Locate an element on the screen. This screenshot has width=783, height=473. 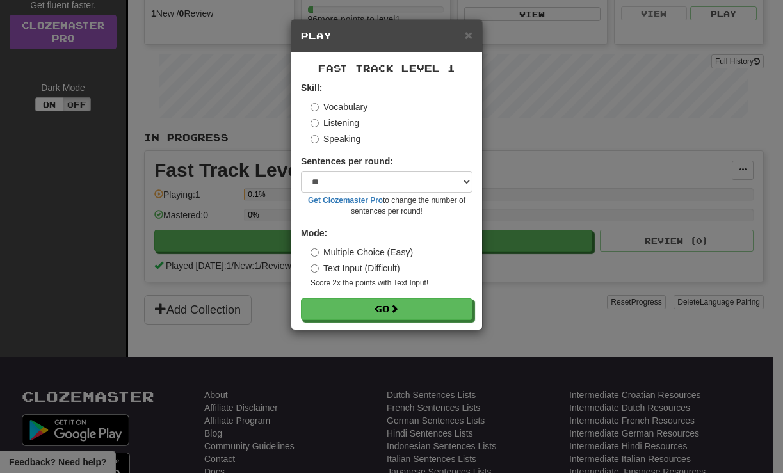
label: Multiple Choice (Easy) is located at coordinates (362, 252).